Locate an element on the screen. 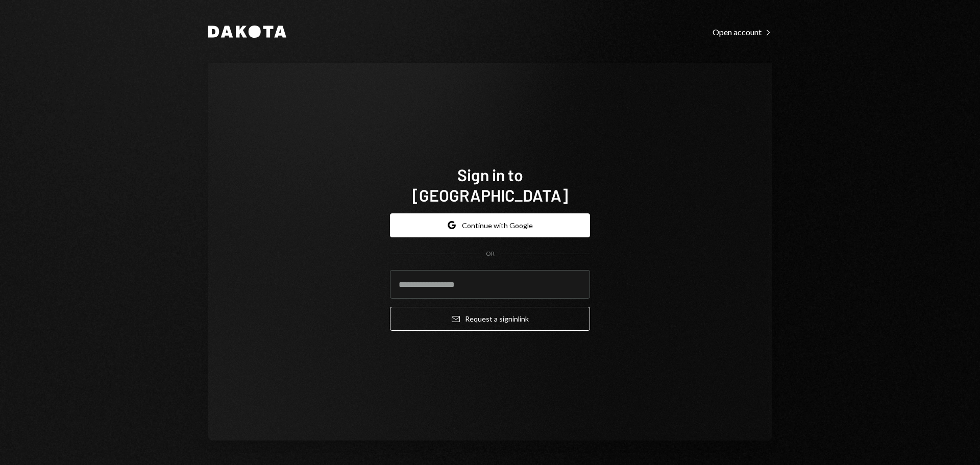 The height and width of the screenshot is (465, 980). button: Request a signinlink is located at coordinates (490, 318).